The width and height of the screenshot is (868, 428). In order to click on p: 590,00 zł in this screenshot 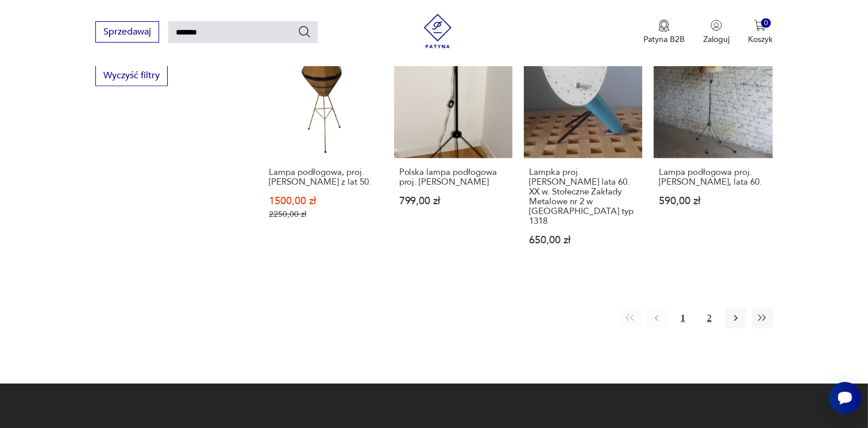, I will do `click(713, 200)`.